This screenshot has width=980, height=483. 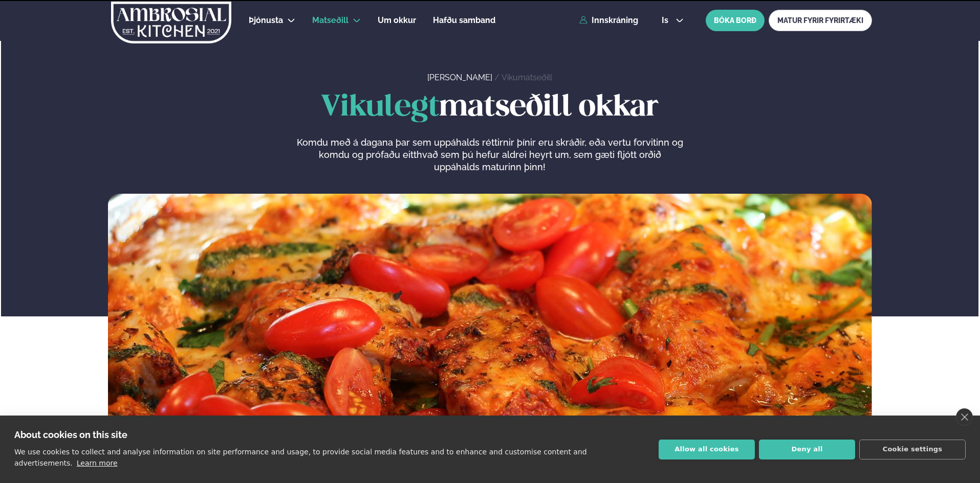 What do you see at coordinates (396, 20) in the screenshot?
I see `span: Um okkur` at bounding box center [396, 20].